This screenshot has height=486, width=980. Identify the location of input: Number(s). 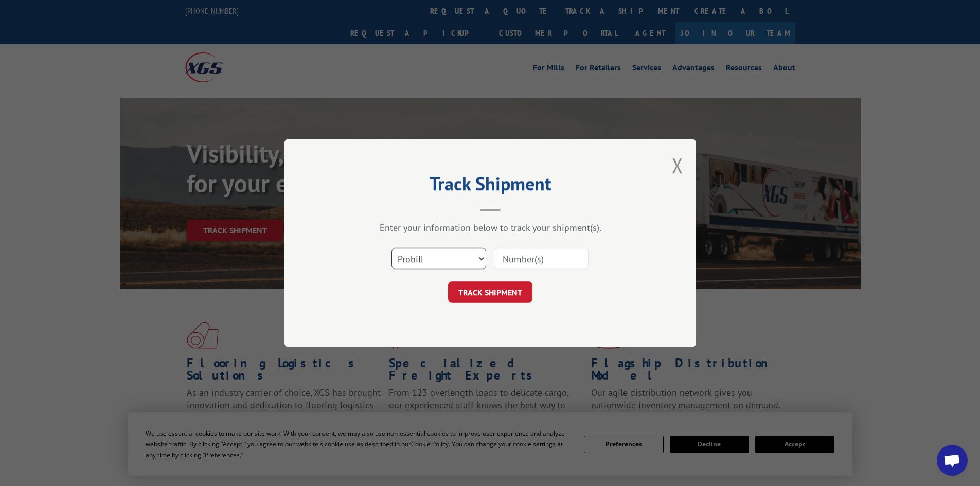
(541, 258).